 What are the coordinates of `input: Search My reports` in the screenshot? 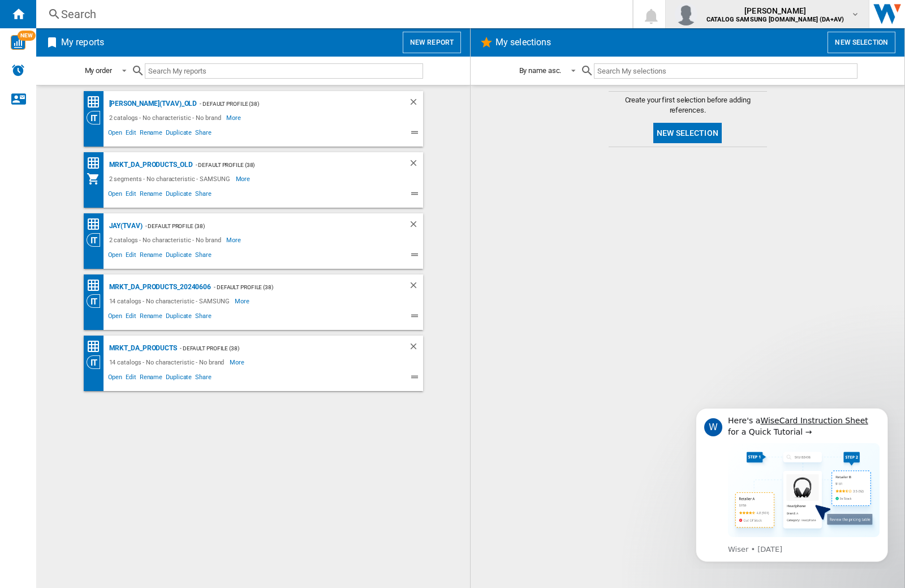 It's located at (284, 71).